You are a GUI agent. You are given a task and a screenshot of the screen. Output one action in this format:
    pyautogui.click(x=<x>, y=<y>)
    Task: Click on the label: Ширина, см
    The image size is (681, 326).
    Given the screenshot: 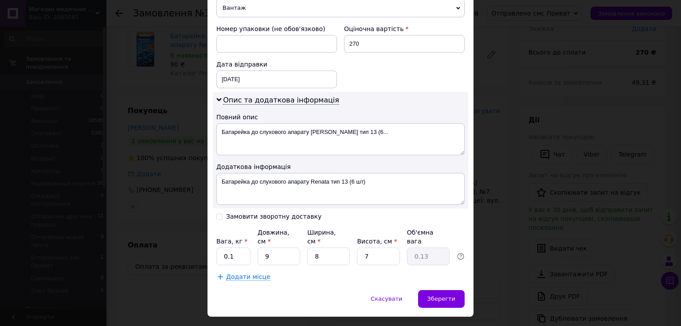 What is the action you would take?
    pyautogui.click(x=321, y=237)
    